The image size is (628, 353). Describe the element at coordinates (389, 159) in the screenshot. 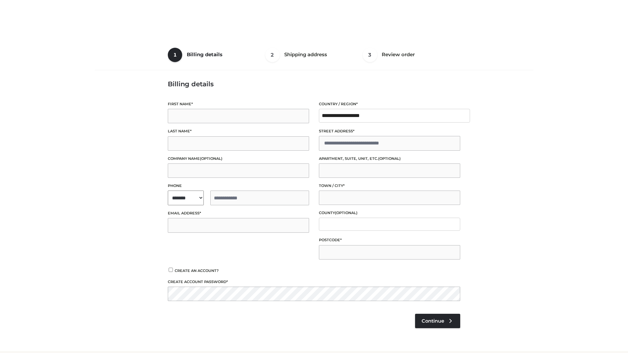

I see `label: Apartment, suite, unit, etc.` at that location.